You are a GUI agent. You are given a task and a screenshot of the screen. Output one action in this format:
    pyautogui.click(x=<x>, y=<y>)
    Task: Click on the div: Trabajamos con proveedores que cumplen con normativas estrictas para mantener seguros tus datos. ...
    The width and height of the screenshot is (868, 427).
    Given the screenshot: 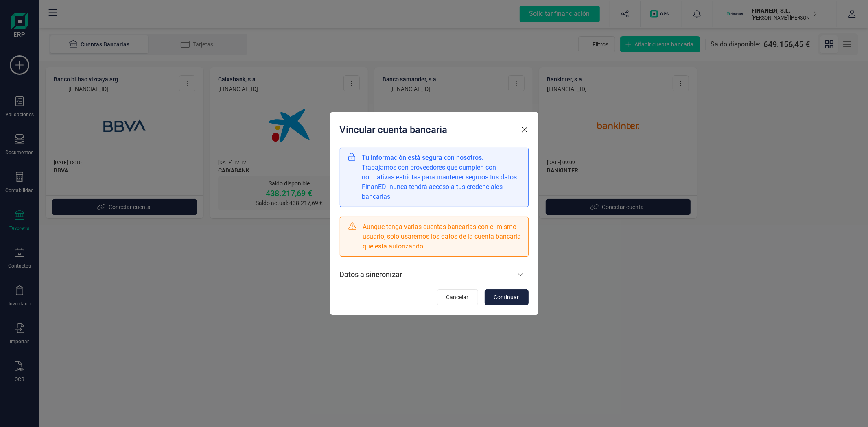 What is the action you would take?
    pyautogui.click(x=442, y=177)
    